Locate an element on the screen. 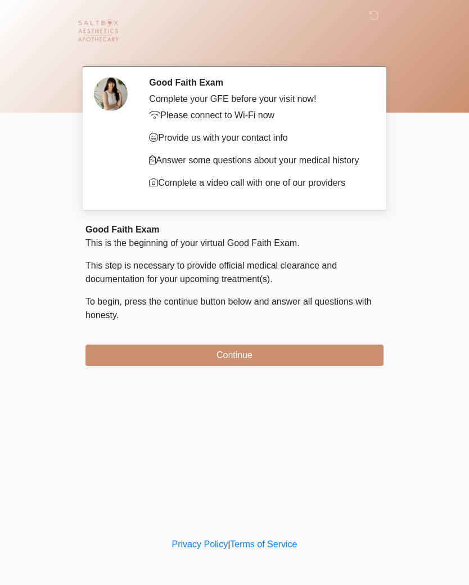 The height and width of the screenshot is (585, 469). a: Terms of Service is located at coordinates (263, 544).